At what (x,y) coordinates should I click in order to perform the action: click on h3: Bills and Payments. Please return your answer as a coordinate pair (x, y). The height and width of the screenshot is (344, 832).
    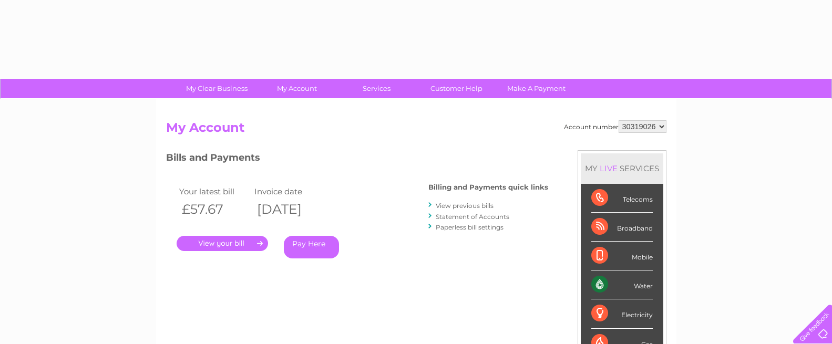
    Looking at the image, I should click on (357, 159).